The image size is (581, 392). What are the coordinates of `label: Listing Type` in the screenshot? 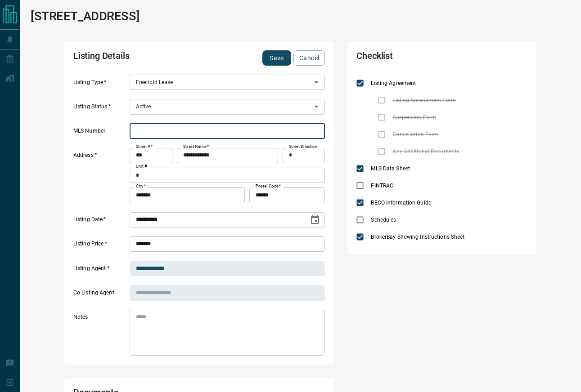 It's located at (100, 84).